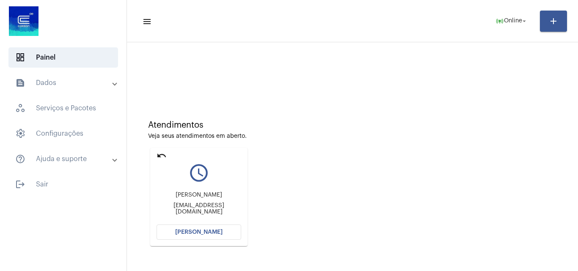 Image resolution: width=578 pixels, height=271 pixels. What do you see at coordinates (63, 134) in the screenshot?
I see `span: Configurações` at bounding box center [63, 134].